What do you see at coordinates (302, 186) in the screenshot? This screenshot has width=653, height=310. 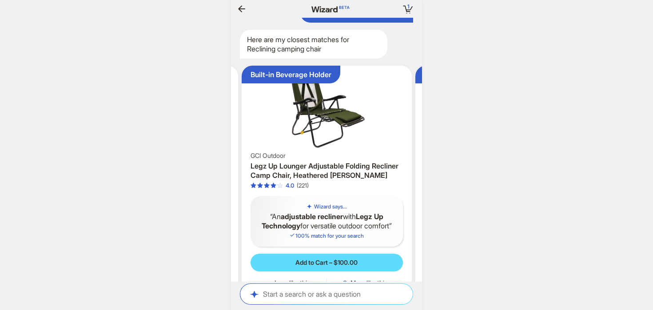 I see `div: (221)` at bounding box center [302, 186].